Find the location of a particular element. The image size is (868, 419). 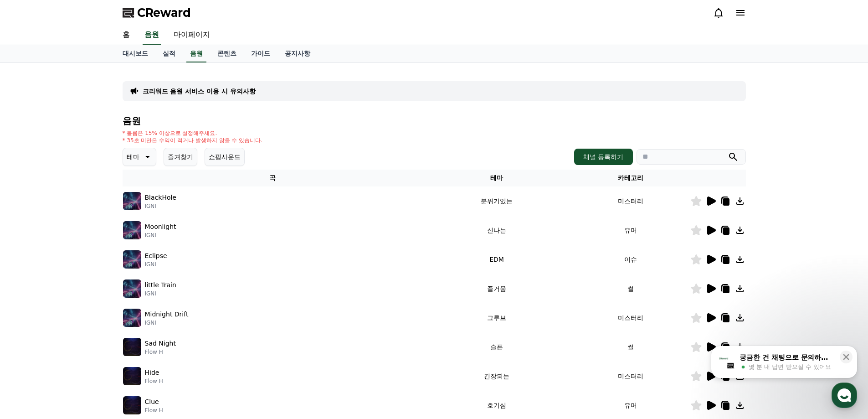

td: 신나는 is located at coordinates (496, 230).